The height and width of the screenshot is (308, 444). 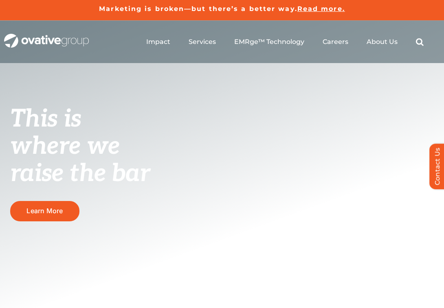 What do you see at coordinates (202, 42) in the screenshot?
I see `span: Services` at bounding box center [202, 42].